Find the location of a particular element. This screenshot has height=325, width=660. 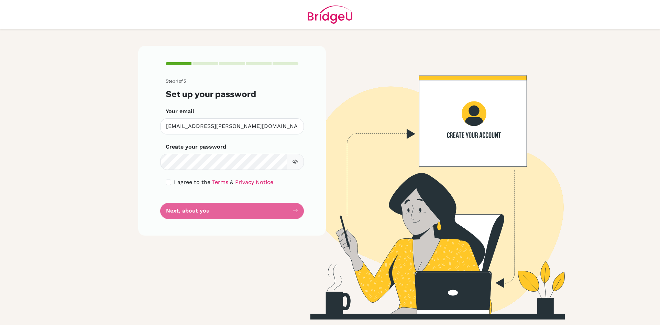

h3: Set up your password is located at coordinates (232, 94).